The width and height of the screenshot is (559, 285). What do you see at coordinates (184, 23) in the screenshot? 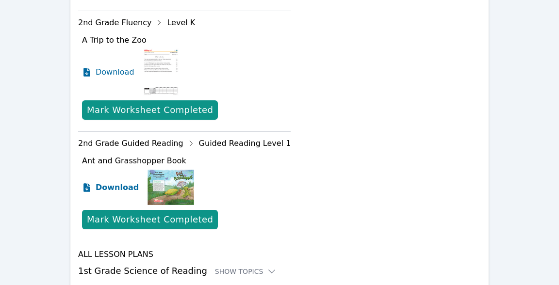
I see `div: 2nd Grade Fluency Level K` at bounding box center [184, 23].